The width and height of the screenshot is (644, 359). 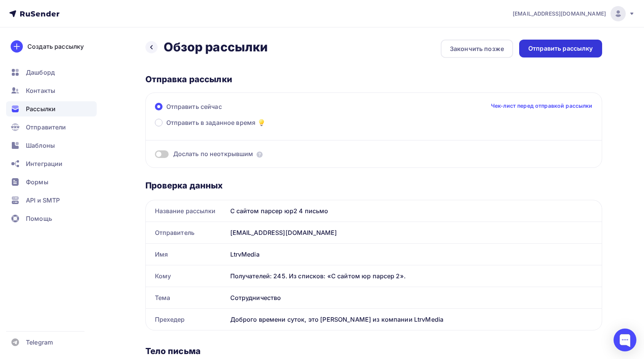 I want to click on span: Отправить сейчас, so click(x=194, y=107).